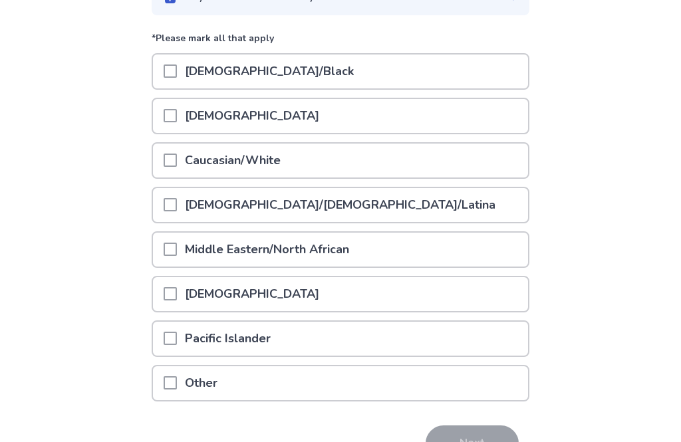  I want to click on p: Pacific Islander, so click(227, 339).